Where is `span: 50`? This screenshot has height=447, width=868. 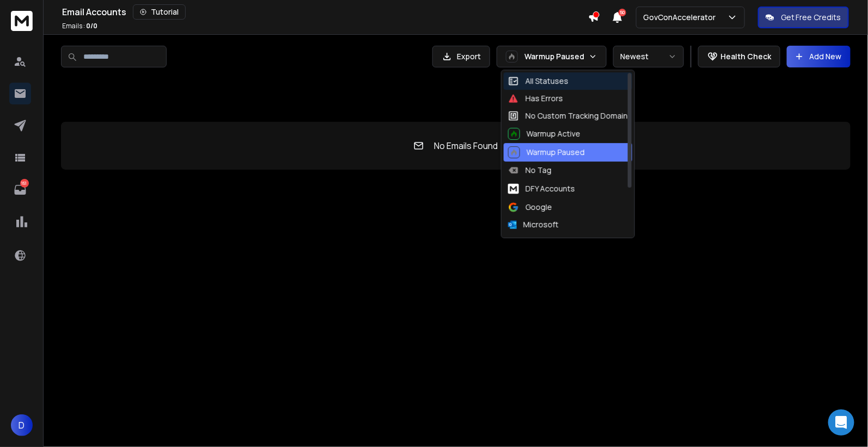
span: 50 is located at coordinates (622, 13).